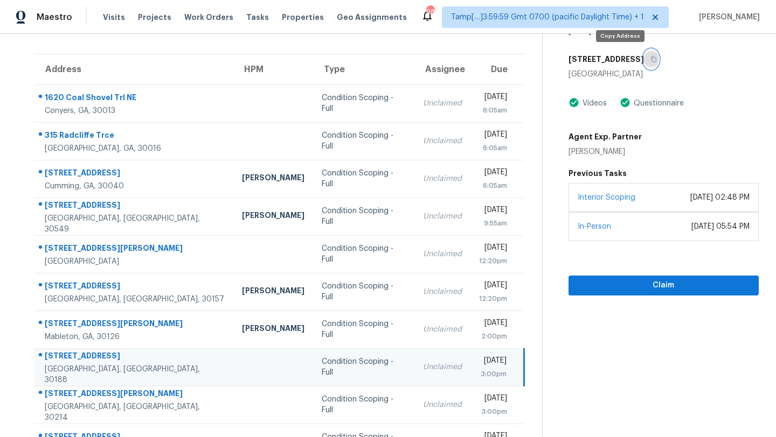 This screenshot has width=776, height=437. I want to click on a: Interior Scoping, so click(606, 198).